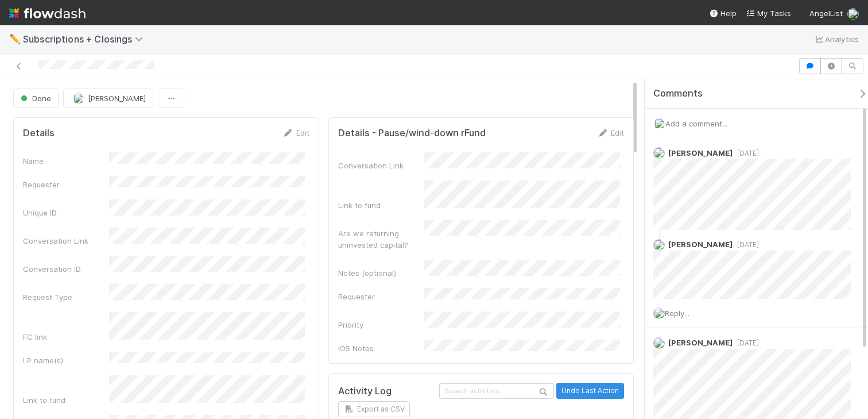 The height and width of the screenshot is (419, 868). Describe the element at coordinates (590, 391) in the screenshot. I see `button: Undo Last Action` at that location.